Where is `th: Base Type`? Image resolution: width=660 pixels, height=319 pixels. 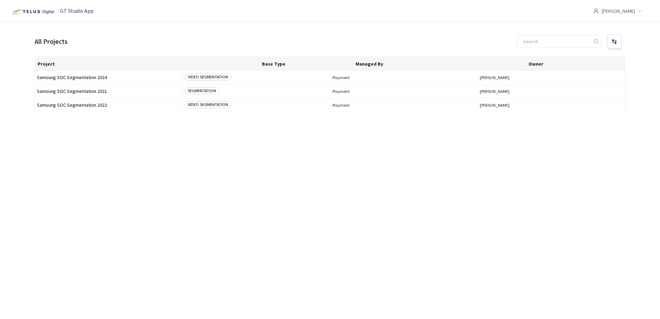
th: Base Type is located at coordinates (306, 64).